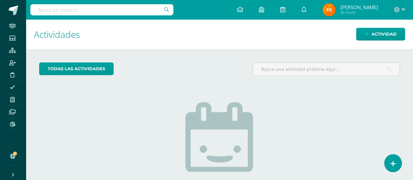 This screenshot has height=180, width=413. Describe the element at coordinates (329, 10) in the screenshot. I see `img: 12c5d93ae23a9266327d92c634ddc9ea.png` at that location.